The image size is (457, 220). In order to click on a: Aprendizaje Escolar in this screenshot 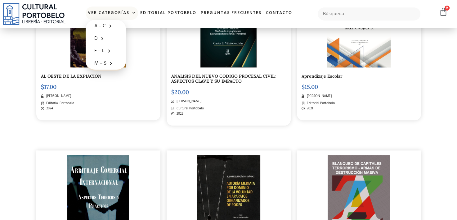, I will do `click(322, 76)`.